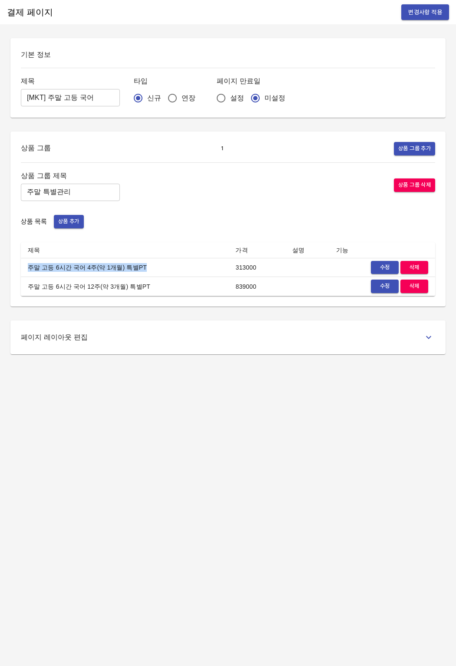  What do you see at coordinates (168, 81) in the screenshot?
I see `h6: 타입` at bounding box center [168, 81].